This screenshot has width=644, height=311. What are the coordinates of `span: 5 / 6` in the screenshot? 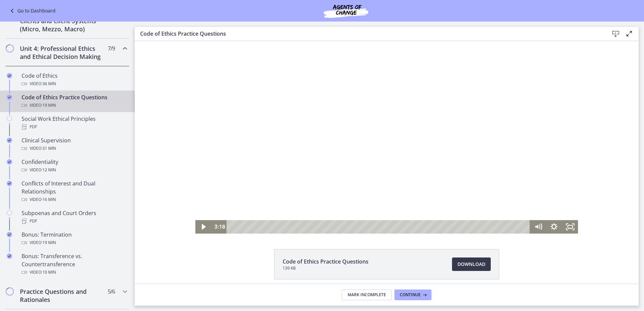 It's located at (111, 291).